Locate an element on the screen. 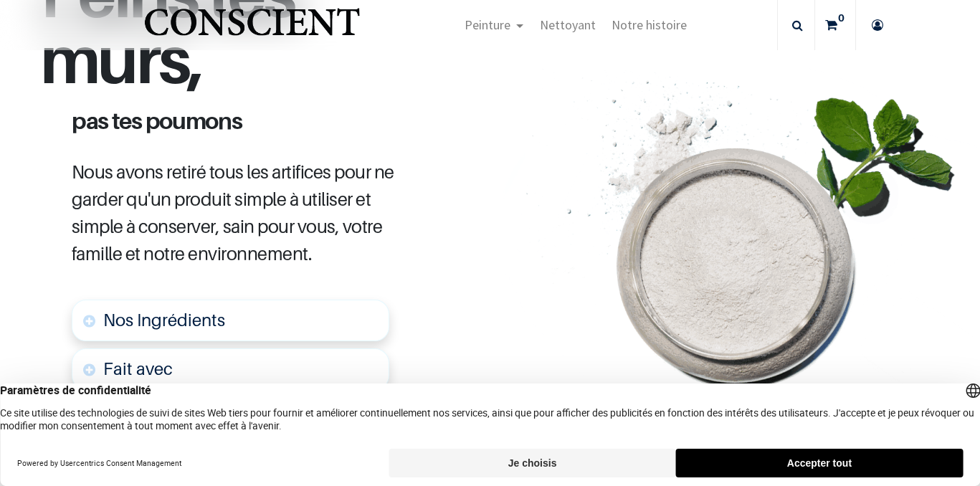 Image resolution: width=980 pixels, height=486 pixels. sup: 0 is located at coordinates (841, 18).